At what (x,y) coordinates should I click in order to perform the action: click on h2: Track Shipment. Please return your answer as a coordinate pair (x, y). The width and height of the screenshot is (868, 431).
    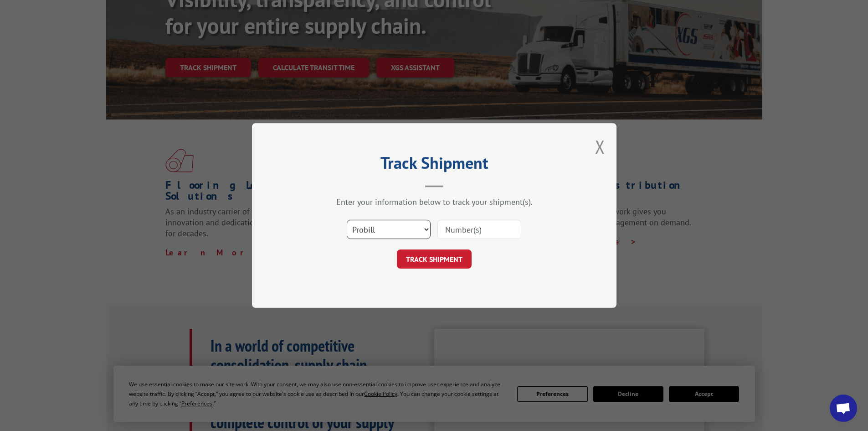
    Looking at the image, I should click on (434, 165).